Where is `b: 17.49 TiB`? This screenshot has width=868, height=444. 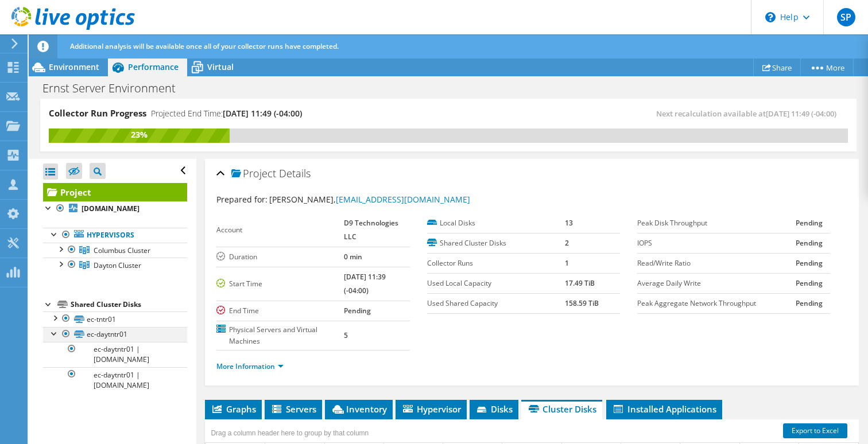
b: 17.49 TiB is located at coordinates (580, 282).